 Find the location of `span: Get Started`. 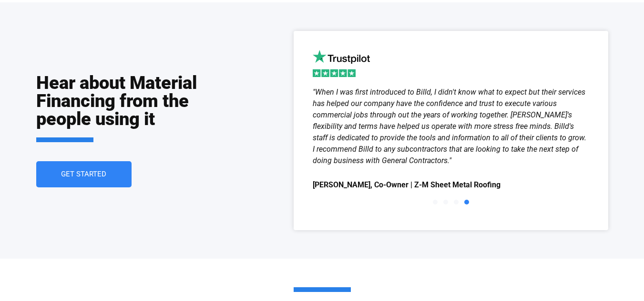

span: Get Started is located at coordinates (84, 174).